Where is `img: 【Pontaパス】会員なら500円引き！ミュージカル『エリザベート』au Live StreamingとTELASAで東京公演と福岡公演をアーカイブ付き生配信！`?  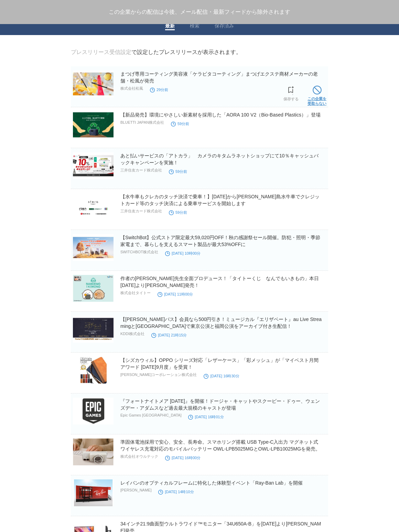
img: 【Pontaパス】会員なら500円引き！ミュージカル『エリザベート』au Live StreamingとTELASAで東京公演と福岡公演をアーカイブ付き生配信！ is located at coordinates (93, 329).